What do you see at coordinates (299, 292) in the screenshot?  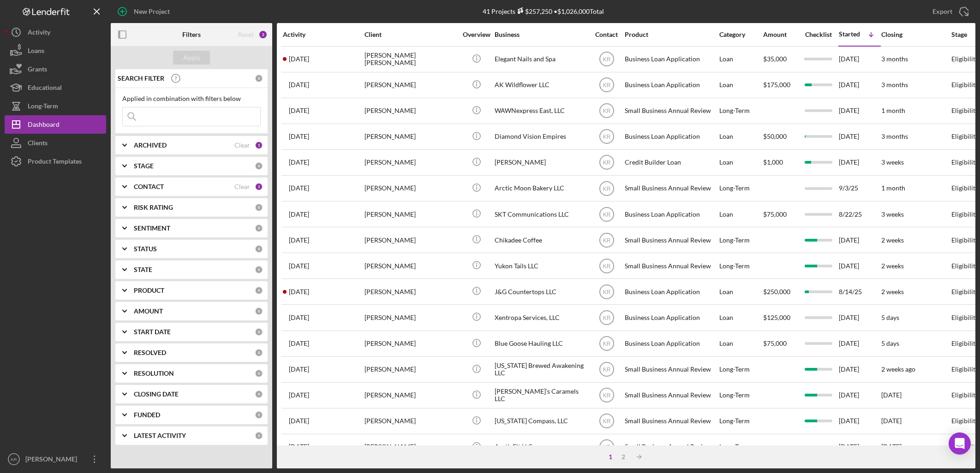 I see `time: 2025-09-15 20:10` at bounding box center [299, 292].